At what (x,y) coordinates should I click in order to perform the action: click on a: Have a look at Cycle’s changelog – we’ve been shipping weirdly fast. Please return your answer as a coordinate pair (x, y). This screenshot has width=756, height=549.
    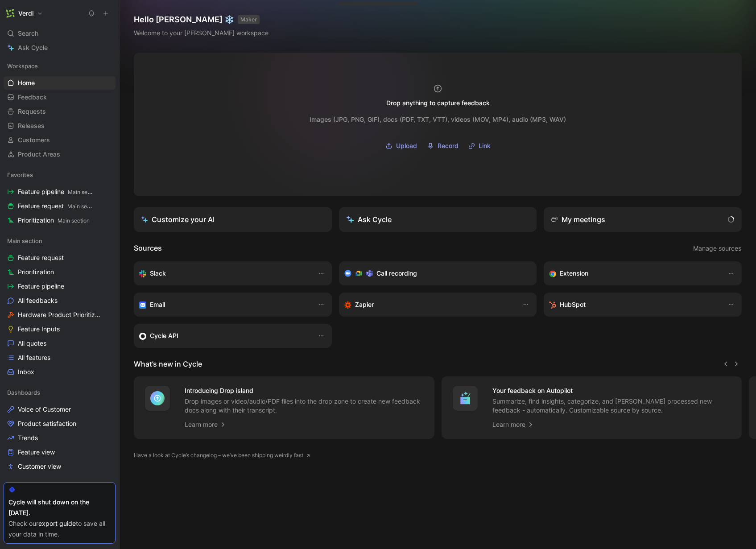
    Looking at the image, I should click on (222, 456).